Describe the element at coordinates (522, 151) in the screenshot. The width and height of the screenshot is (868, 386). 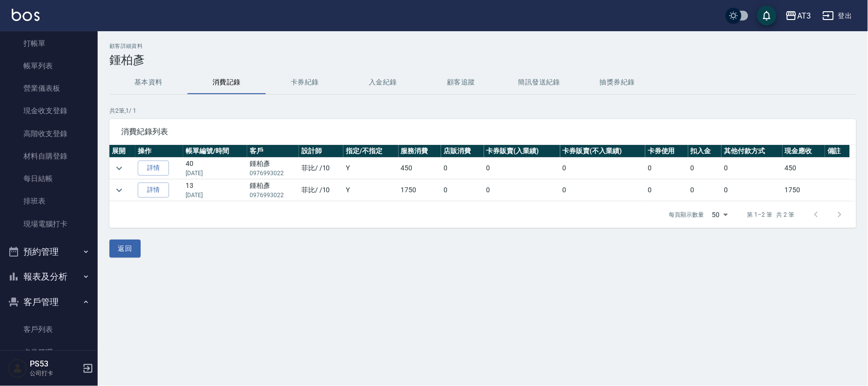
I see `th: 卡券販賣(入業績)` at that location.